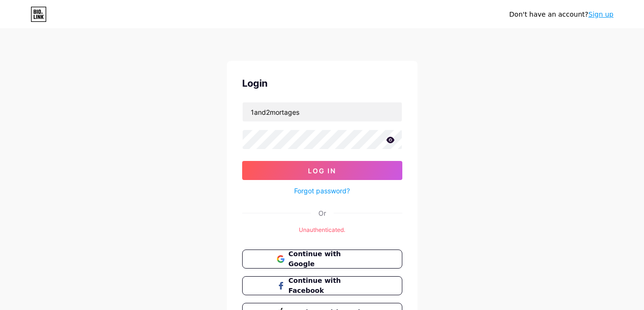 This screenshot has width=644, height=310. What do you see at coordinates (600, 14) in the screenshot?
I see `a: Sign up` at bounding box center [600, 14].